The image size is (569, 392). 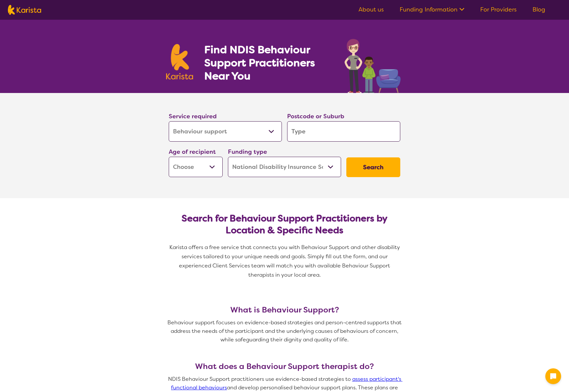 I want to click on label: Service required, so click(x=193, y=116).